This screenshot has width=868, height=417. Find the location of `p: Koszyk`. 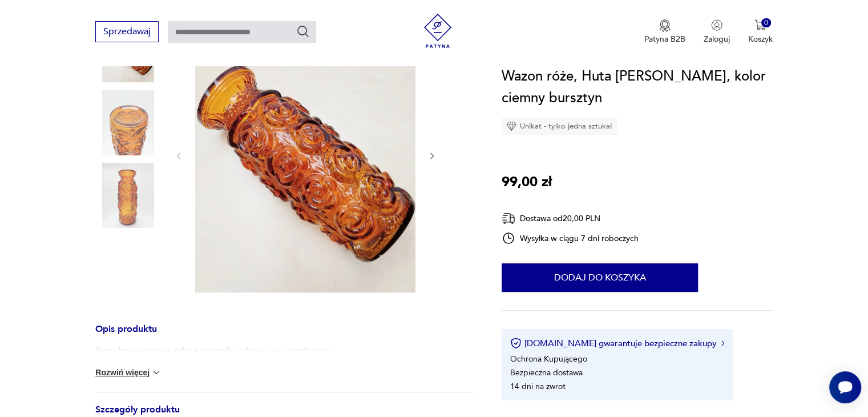

p: Koszyk is located at coordinates (760, 39).